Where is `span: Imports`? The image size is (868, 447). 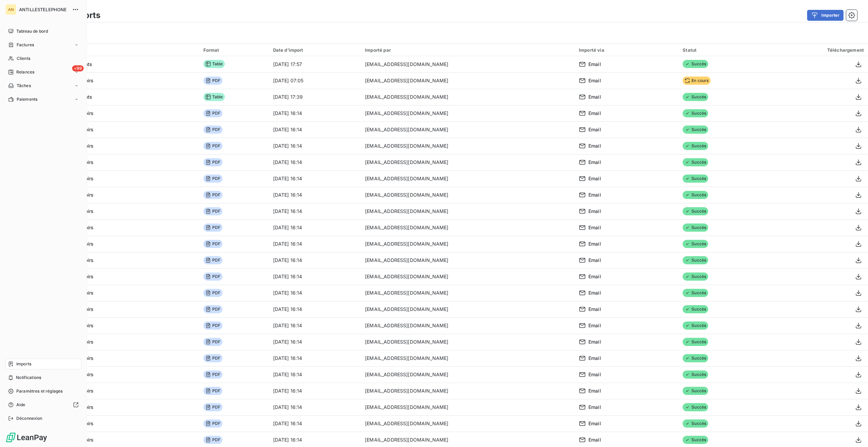 span: Imports is located at coordinates (24, 365).